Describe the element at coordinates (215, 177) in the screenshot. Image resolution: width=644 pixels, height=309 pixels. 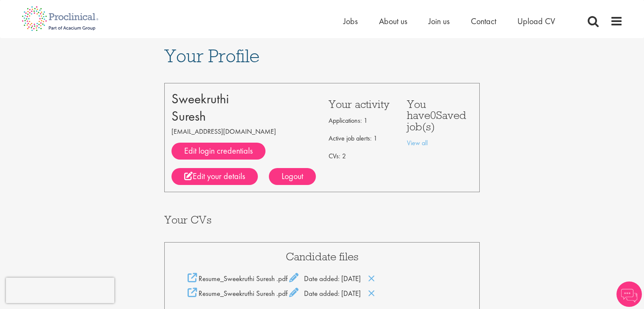
I see `a: Edit your details` at that location.